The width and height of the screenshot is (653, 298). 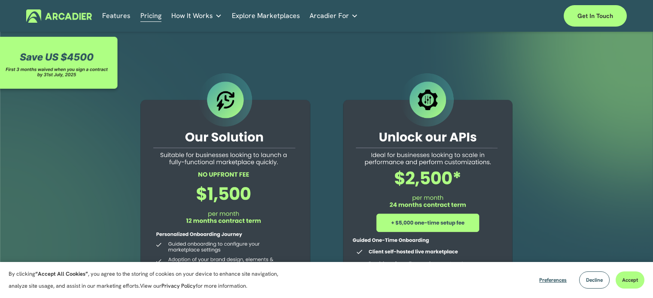 What do you see at coordinates (116, 16) in the screenshot?
I see `a: Features` at bounding box center [116, 16].